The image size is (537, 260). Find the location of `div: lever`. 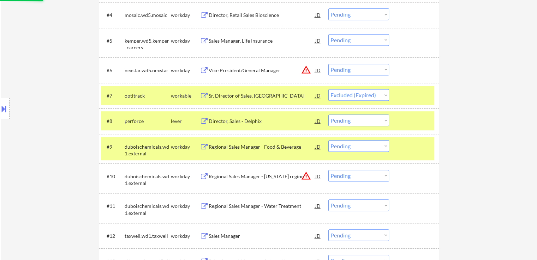

div: lever is located at coordinates (185, 121).